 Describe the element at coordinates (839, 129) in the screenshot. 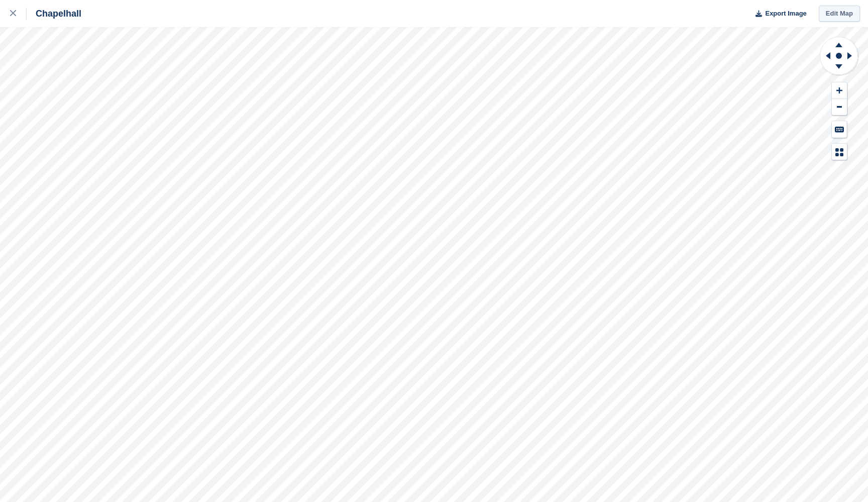

I see `button: Keyboard Shortcuts` at that location.